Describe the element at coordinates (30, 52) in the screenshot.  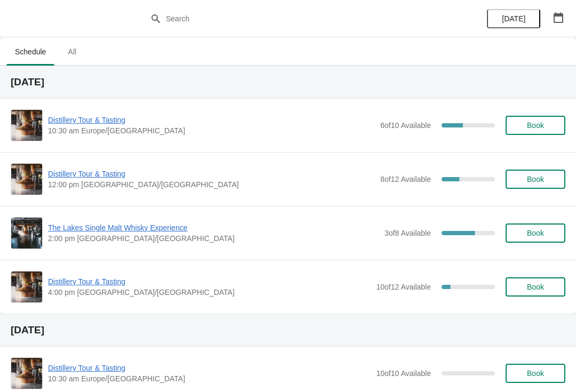
I see `span: Schedule` at that location.